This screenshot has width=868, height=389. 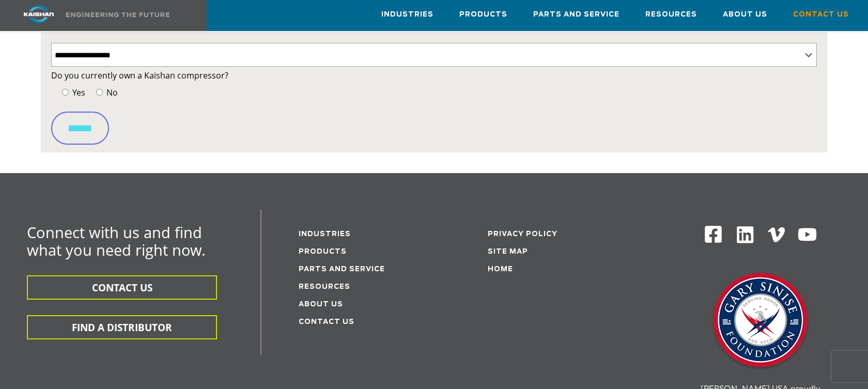 I want to click on img: Youtube, so click(x=807, y=235).